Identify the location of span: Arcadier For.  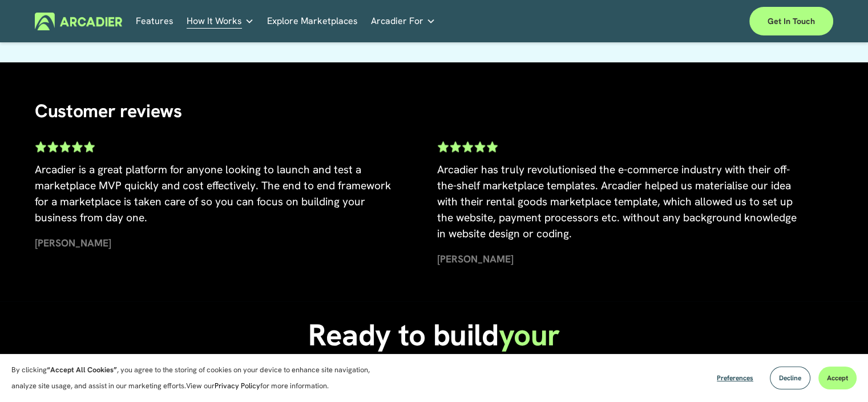
(397, 21).